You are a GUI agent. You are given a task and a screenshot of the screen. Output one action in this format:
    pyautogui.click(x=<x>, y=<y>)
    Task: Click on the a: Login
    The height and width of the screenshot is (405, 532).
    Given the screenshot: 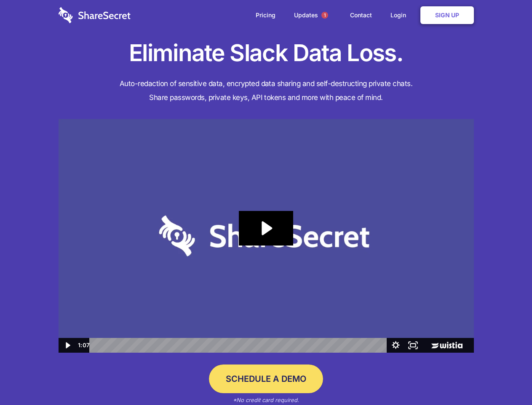 What is the action you would take?
    pyautogui.click(x=400, y=15)
    